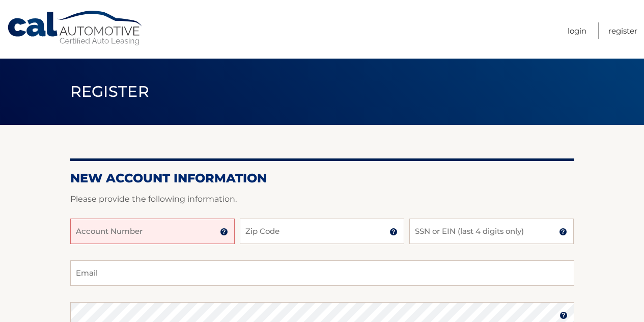  What do you see at coordinates (491, 231) in the screenshot?
I see `input: SSN or EIN (last 4 digits only)` at bounding box center [491, 231].